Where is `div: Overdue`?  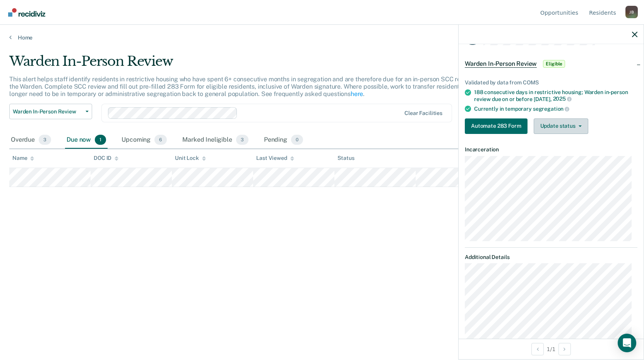 div: Overdue is located at coordinates (31, 140).